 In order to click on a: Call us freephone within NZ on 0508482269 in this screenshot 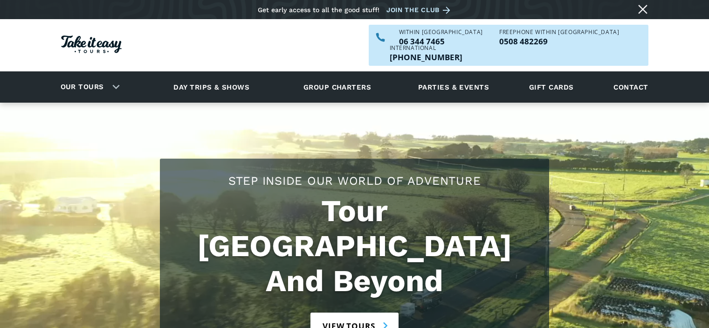, I will do `click(559, 41)`.